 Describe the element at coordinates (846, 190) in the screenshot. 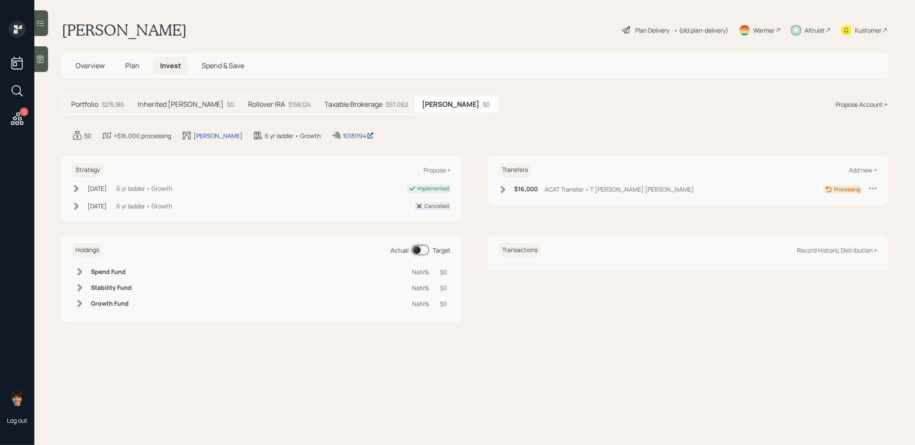

I see `div: Processing` at that location.